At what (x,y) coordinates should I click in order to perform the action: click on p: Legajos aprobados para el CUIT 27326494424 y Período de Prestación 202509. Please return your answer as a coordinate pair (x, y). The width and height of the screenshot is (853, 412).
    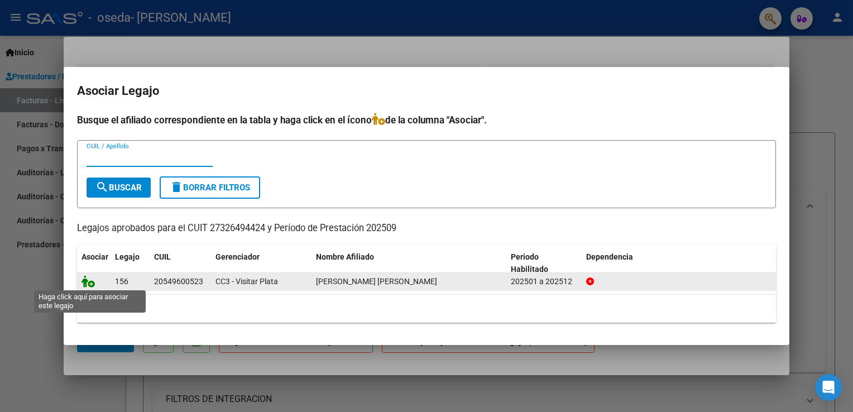
    Looking at the image, I should click on (426, 228).